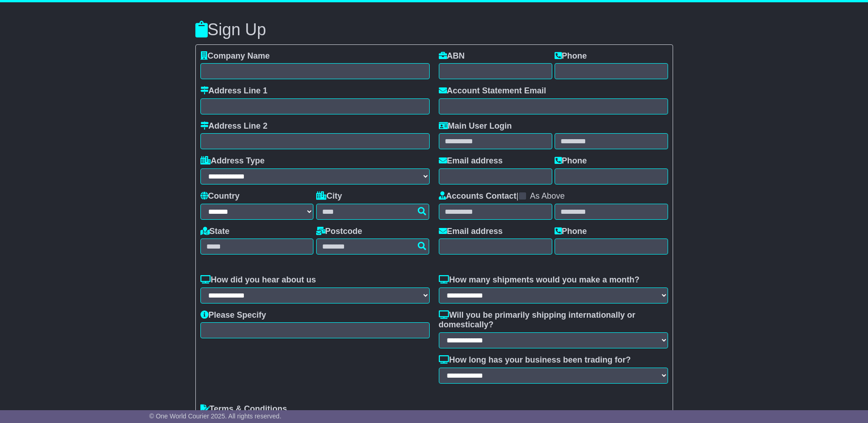 This screenshot has height=423, width=868. I want to click on label: ABN, so click(452, 56).